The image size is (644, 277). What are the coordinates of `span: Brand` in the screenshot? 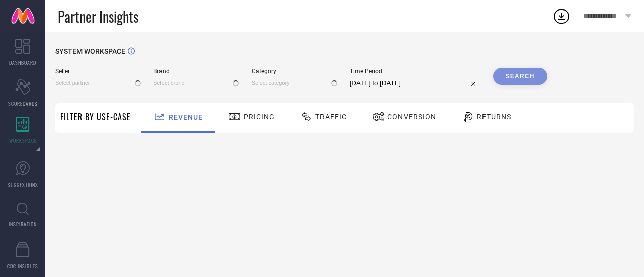 It's located at (196, 71).